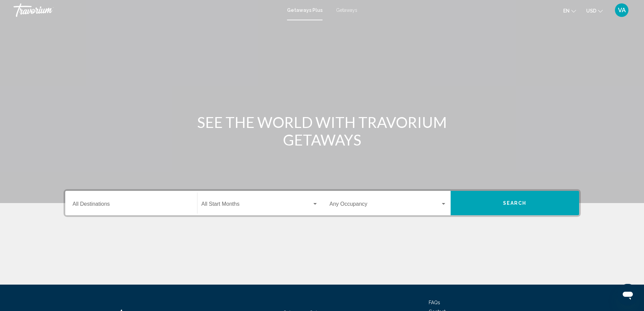 The width and height of the screenshot is (644, 311). What do you see at coordinates (567, 11) in the screenshot?
I see `span: en` at bounding box center [567, 11].